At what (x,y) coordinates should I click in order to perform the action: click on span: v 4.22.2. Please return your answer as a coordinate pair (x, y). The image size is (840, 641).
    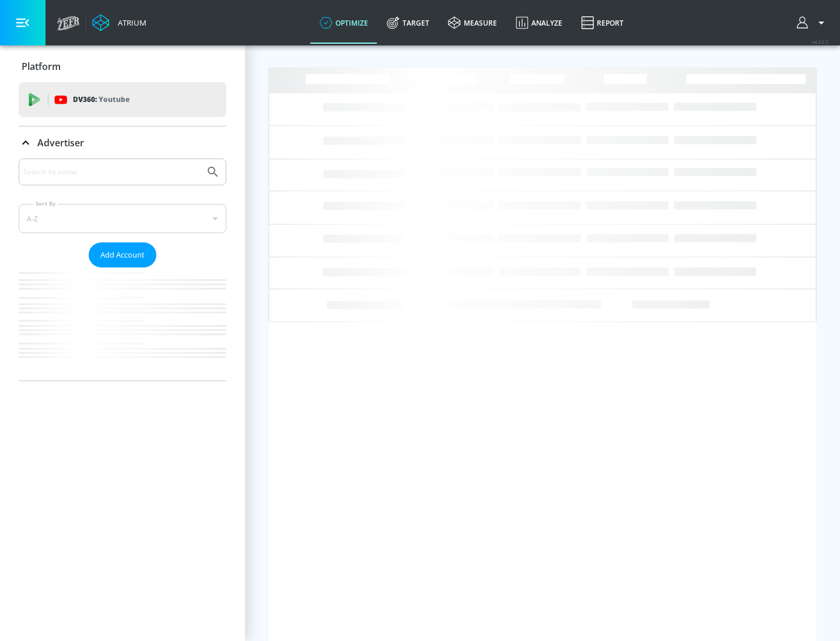
    Looking at the image, I should click on (820, 42).